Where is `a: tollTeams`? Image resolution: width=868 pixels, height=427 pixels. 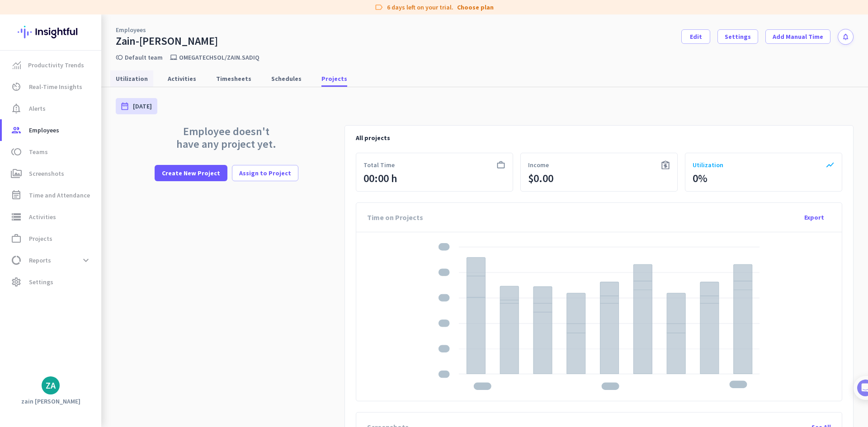
a: tollTeams is located at coordinates (51, 151).